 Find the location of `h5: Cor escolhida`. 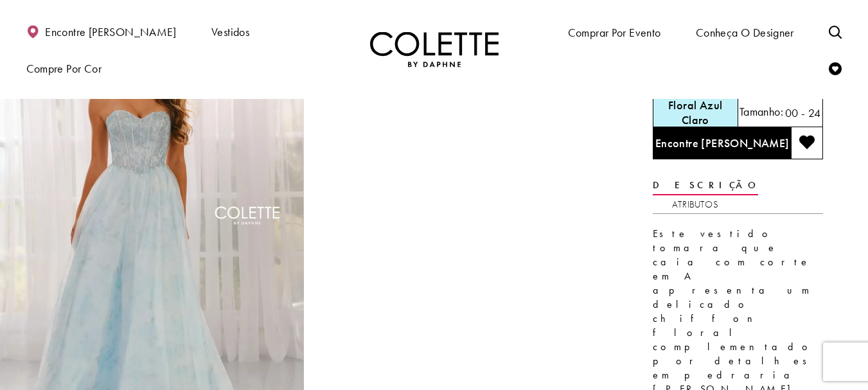

h5: Cor escolhida is located at coordinates (695, 112).